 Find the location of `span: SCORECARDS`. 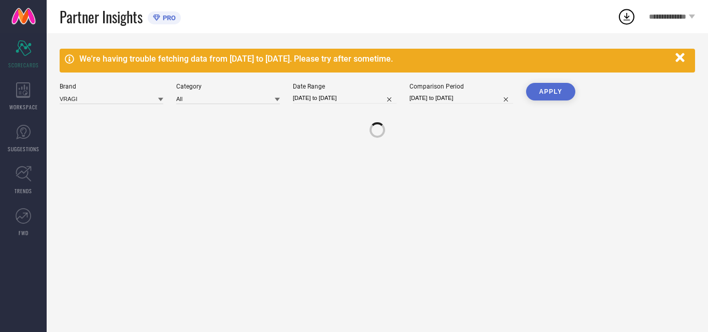

span: SCORECARDS is located at coordinates (23, 65).